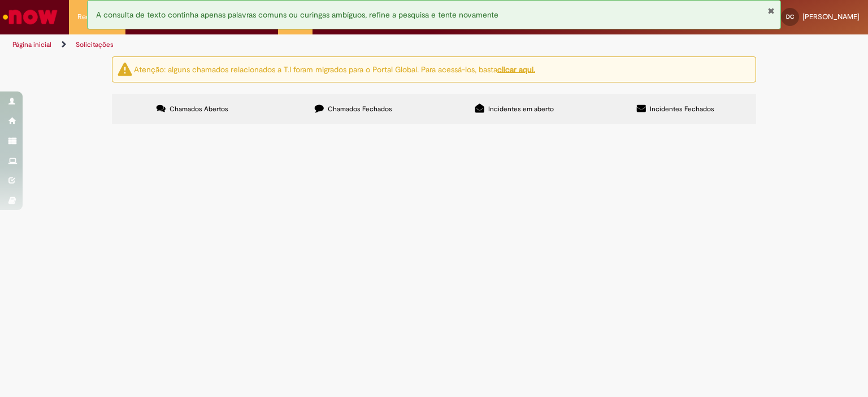 The width and height of the screenshot is (868, 397). What do you see at coordinates (516, 69) in the screenshot?
I see `u: clicar aqui.` at bounding box center [516, 69].